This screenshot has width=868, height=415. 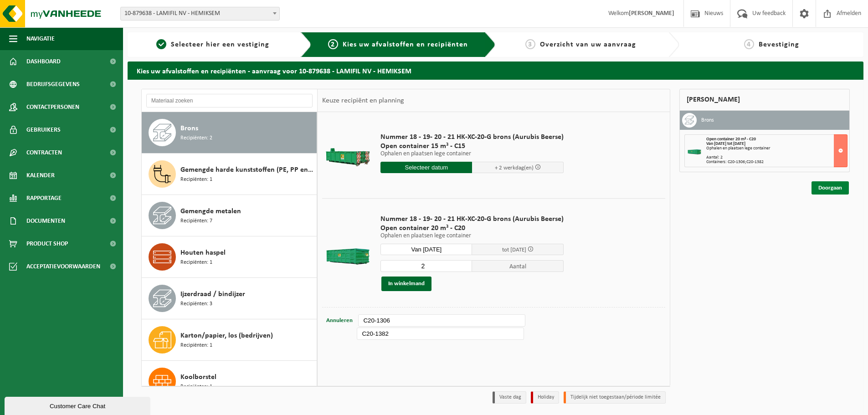 What do you see at coordinates (340, 320) in the screenshot?
I see `span: Annuleren` at bounding box center [340, 320].